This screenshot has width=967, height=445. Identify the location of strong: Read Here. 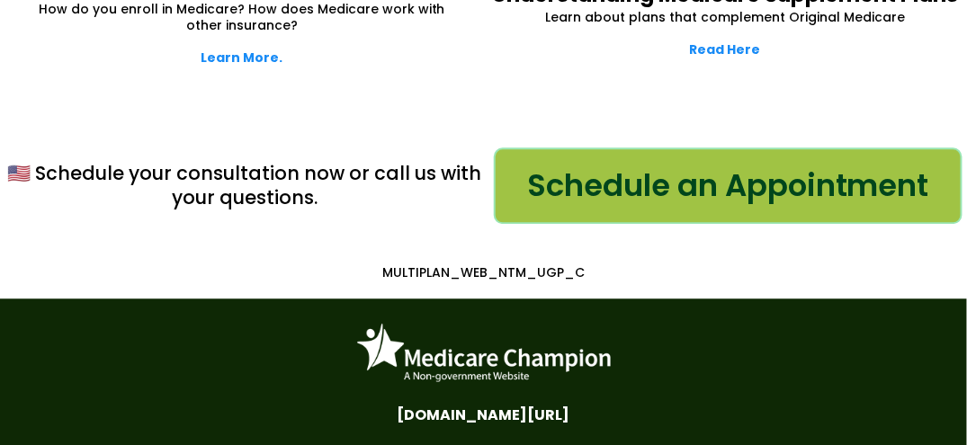
(725, 49).